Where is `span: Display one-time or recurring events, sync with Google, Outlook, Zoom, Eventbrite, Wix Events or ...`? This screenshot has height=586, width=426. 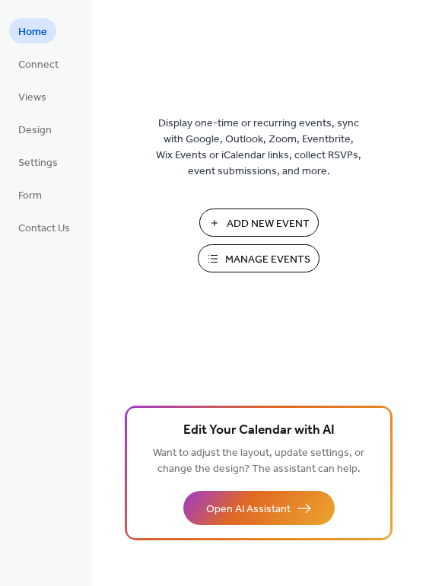
span: Display one-time or recurring events, sync with Google, Outlook, Zoom, Eventbrite, Wix Events or ... is located at coordinates (259, 148).